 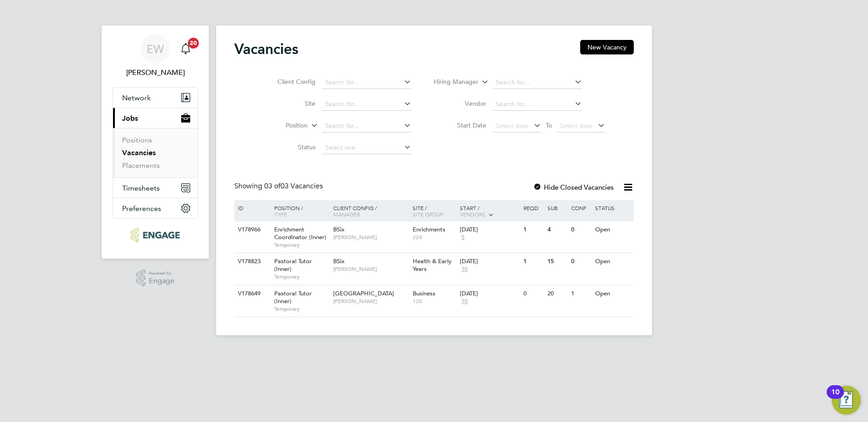 I want to click on label: Status, so click(x=289, y=147).